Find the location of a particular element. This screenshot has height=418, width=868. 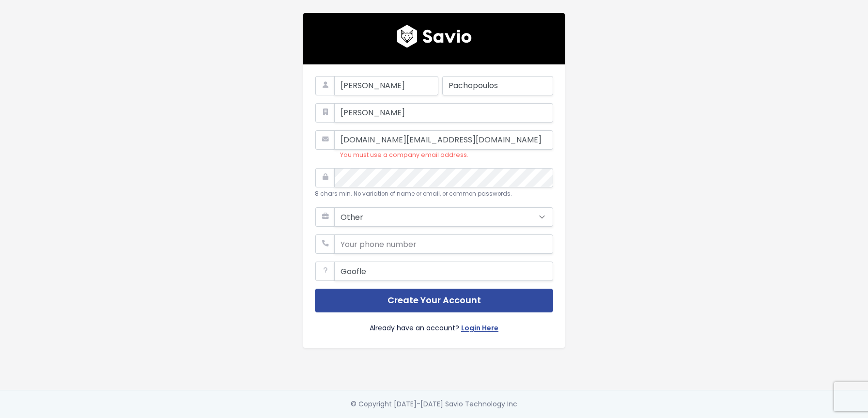

img: logo600x187.a314fd40982d.png is located at coordinates (434, 37).